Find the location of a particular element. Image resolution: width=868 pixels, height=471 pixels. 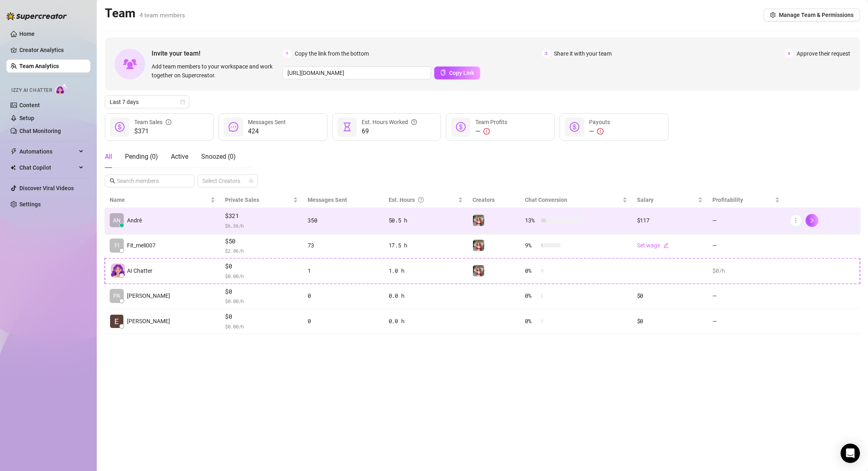

span: Copy Link is located at coordinates (462, 73).